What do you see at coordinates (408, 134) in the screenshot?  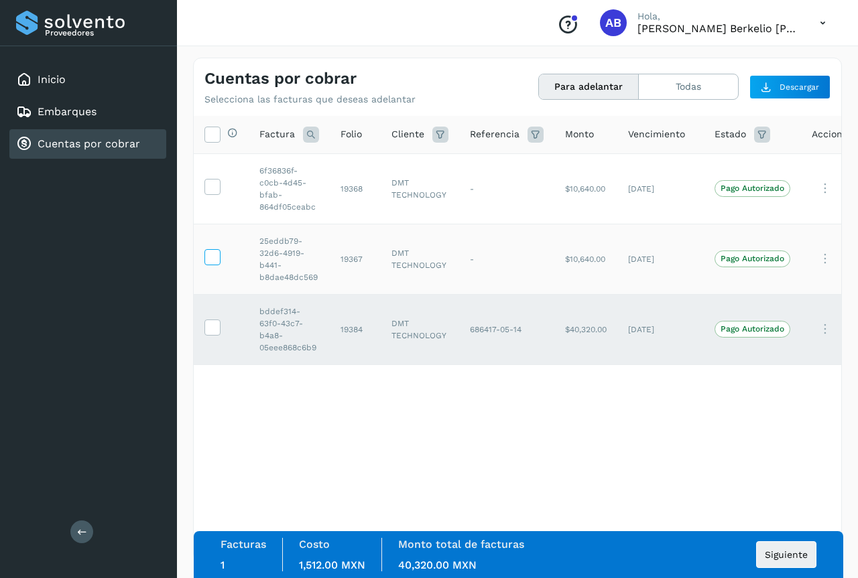 I see `span: Cliente` at bounding box center [408, 134].